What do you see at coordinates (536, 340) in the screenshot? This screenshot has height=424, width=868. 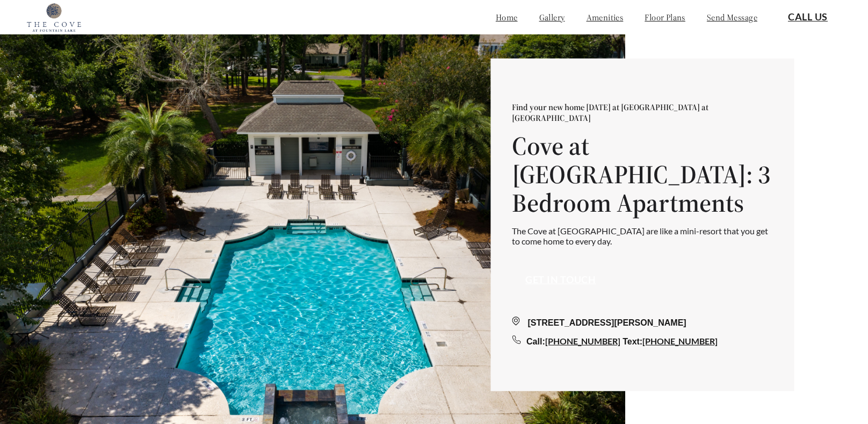 I see `span: Call:` at bounding box center [536, 340].